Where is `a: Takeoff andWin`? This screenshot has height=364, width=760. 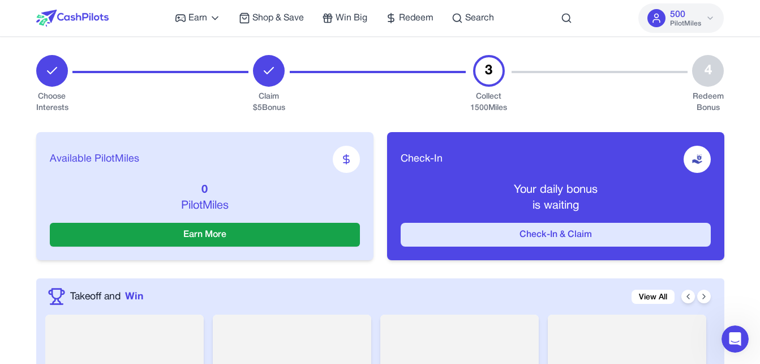 a: Takeoff andWin is located at coordinates (106, 296).